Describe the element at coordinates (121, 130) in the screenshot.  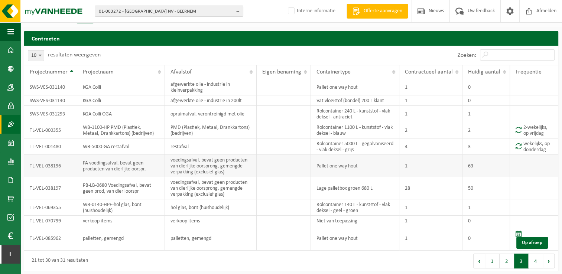
I see `td: WB-1100-HP PMD (Plastiek, Metaal, Drankkartons) (bedrijven)` at that location.